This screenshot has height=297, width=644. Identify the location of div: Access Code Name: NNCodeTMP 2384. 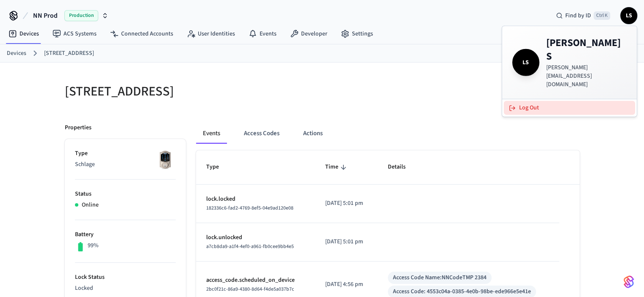
(439, 278).